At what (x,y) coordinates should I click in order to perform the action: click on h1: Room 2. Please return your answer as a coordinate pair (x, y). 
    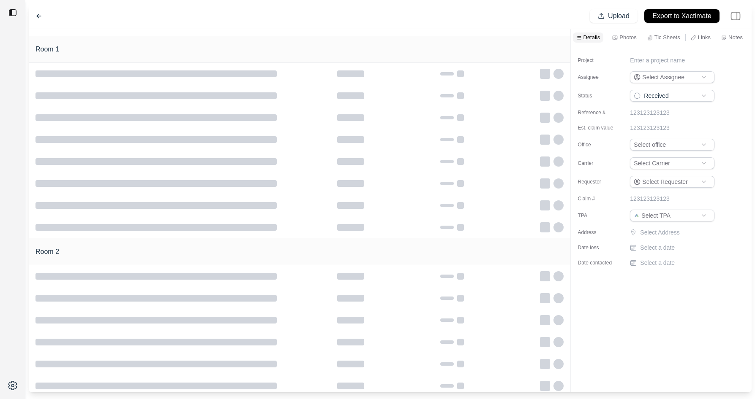
    Looking at the image, I should click on (47, 252).